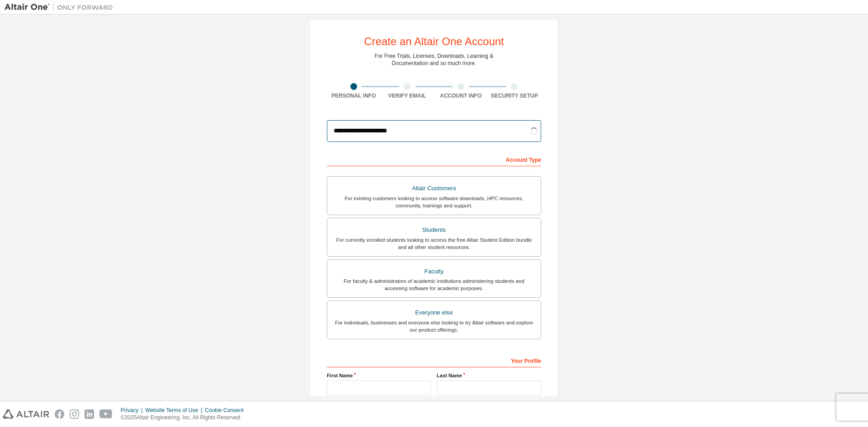 Image resolution: width=868 pixels, height=427 pixels. I want to click on div: Personal Info, so click(353, 96).